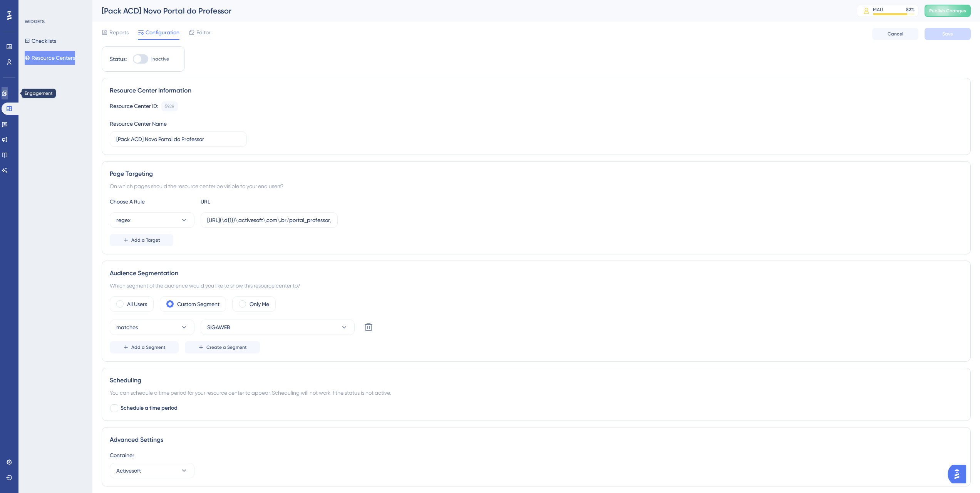 The height and width of the screenshot is (493, 980). What do you see at coordinates (947, 11) in the screenshot?
I see `button: Publish Changes` at bounding box center [947, 11].